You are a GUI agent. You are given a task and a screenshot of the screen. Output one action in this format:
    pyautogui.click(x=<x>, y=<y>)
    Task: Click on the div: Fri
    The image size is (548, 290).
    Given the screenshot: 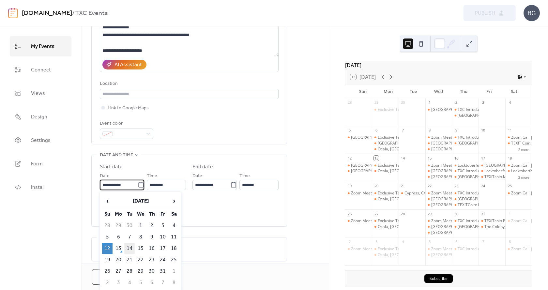 What is the action you would take?
    pyautogui.click(x=489, y=92)
    